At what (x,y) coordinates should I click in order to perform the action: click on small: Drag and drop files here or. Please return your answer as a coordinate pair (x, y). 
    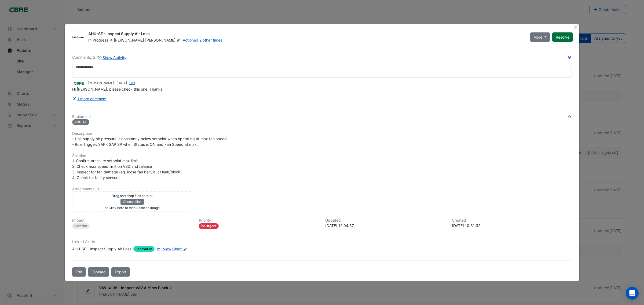
    Looking at the image, I should click on (132, 196).